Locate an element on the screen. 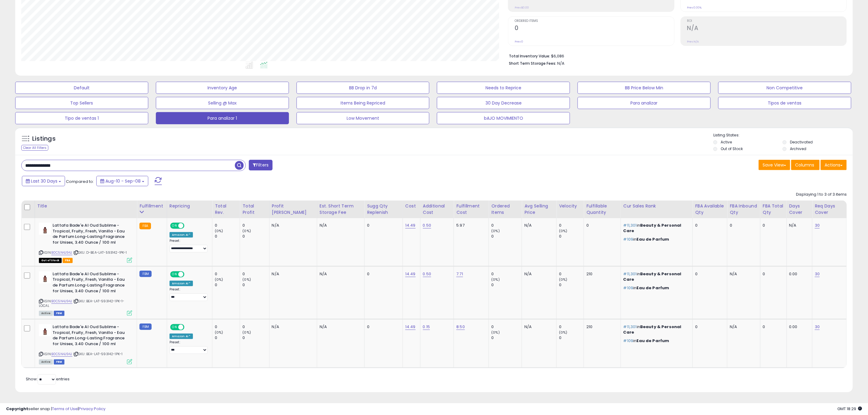 This screenshot has height=415, width=868. div: Fulfillable Quantity is located at coordinates (602, 209).